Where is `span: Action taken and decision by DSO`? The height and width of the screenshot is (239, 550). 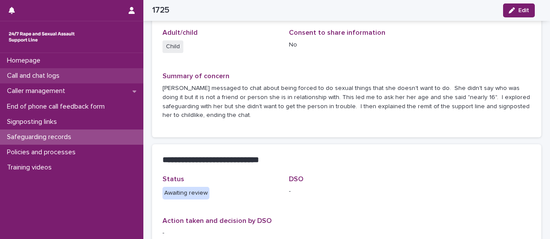 span: Action taken and decision by DSO is located at coordinates (217, 221).